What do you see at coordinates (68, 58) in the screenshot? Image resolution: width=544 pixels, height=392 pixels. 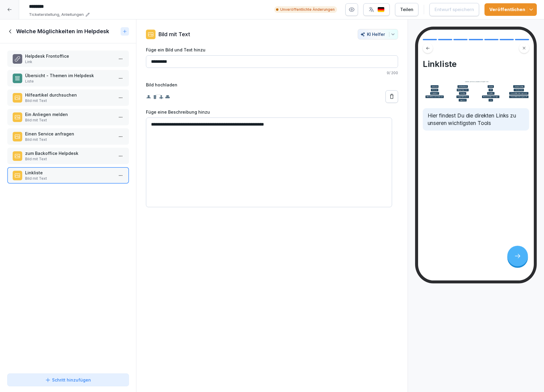 I see `div: Helpdesk FrontofficeLink` at bounding box center [68, 58].